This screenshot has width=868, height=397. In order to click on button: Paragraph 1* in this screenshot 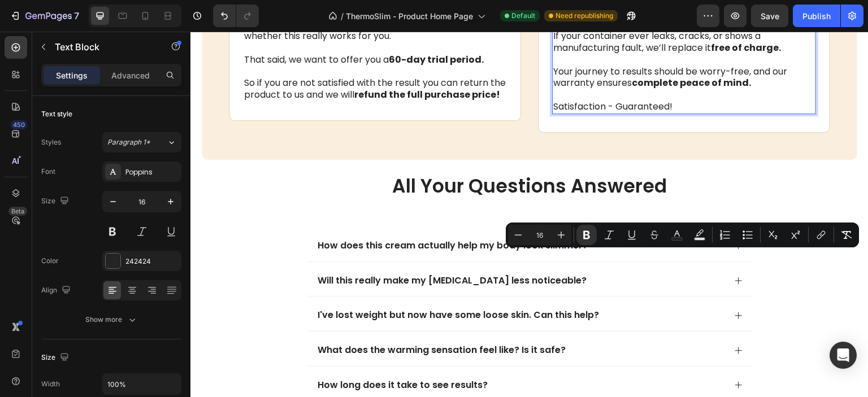, I will do `click(142, 142)`.